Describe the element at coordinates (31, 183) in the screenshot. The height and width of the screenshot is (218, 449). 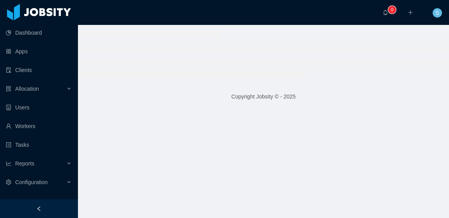
I see `span: Configuration` at that location.